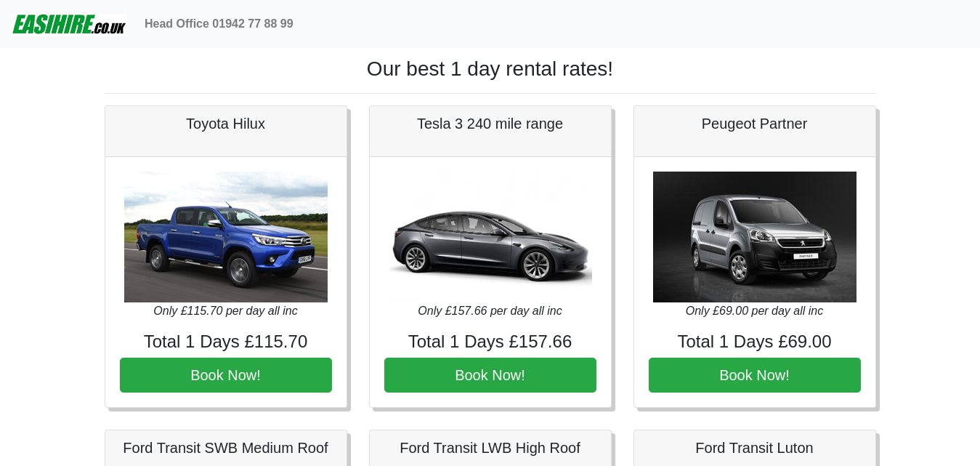 The height and width of the screenshot is (466, 980). Describe the element at coordinates (755, 341) in the screenshot. I see `h4: Total 1 Days £69.00` at that location.